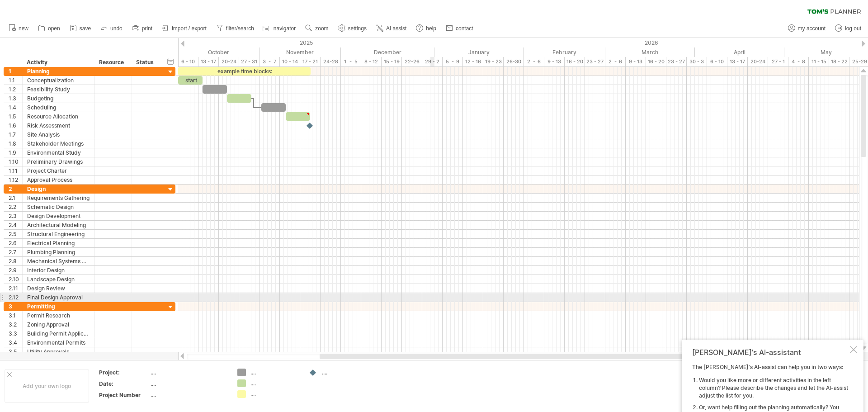 Image resolution: width=868 pixels, height=412 pixels. What do you see at coordinates (284, 28) in the screenshot?
I see `span: navigator` at bounding box center [284, 28].